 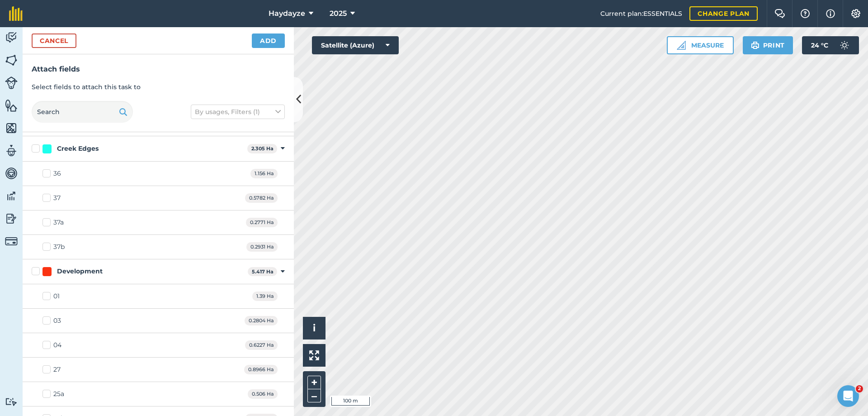 What do you see at coordinates (79, 271) in the screenshot?
I see `div: Development` at bounding box center [79, 271].